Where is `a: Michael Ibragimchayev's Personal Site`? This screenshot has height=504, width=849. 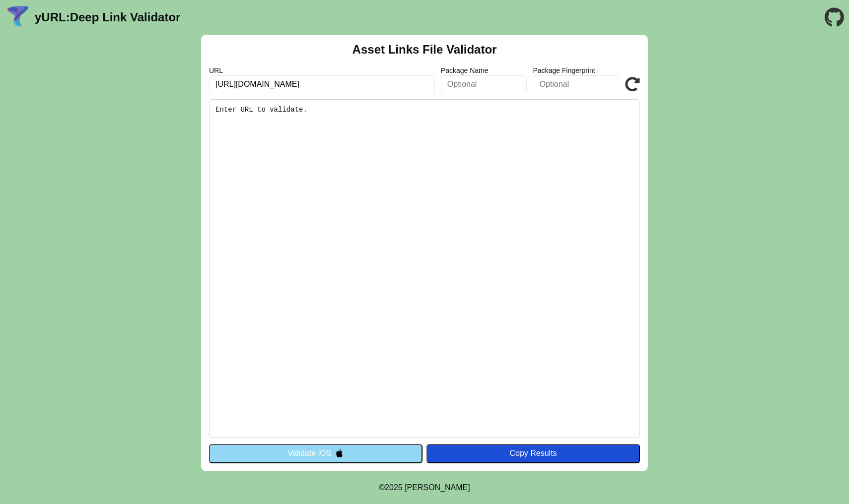 a: Michael Ibragimchayev's Personal Site is located at coordinates (438, 487).